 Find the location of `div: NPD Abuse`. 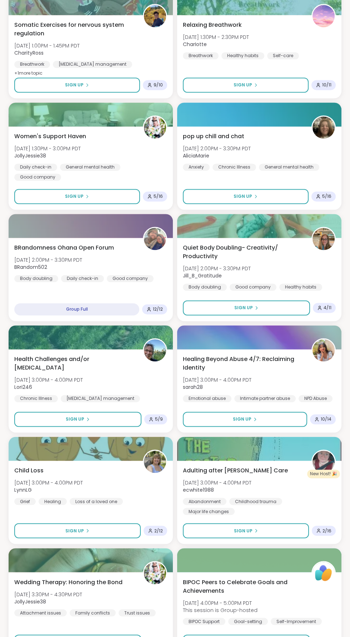

div: NPD Abuse is located at coordinates (315, 399).